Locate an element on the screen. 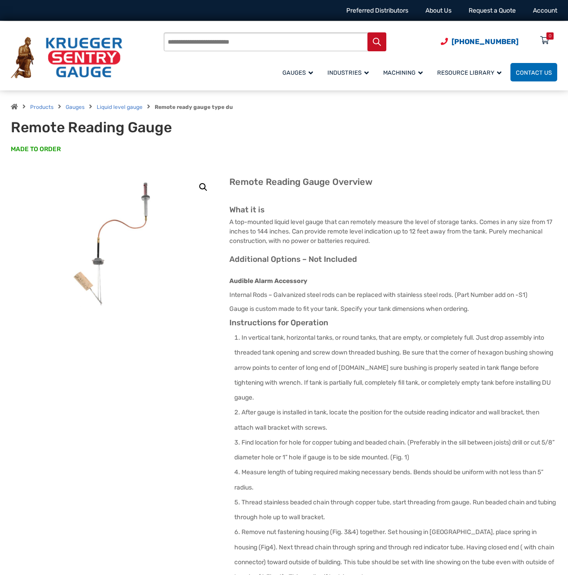  a: Resource Library is located at coordinates (471, 72).